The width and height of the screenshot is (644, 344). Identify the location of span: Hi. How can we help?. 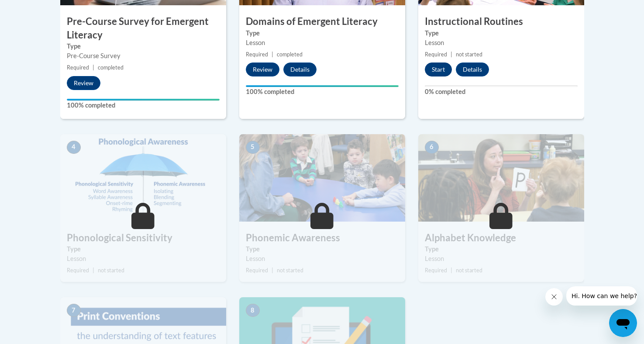
(38, 9).